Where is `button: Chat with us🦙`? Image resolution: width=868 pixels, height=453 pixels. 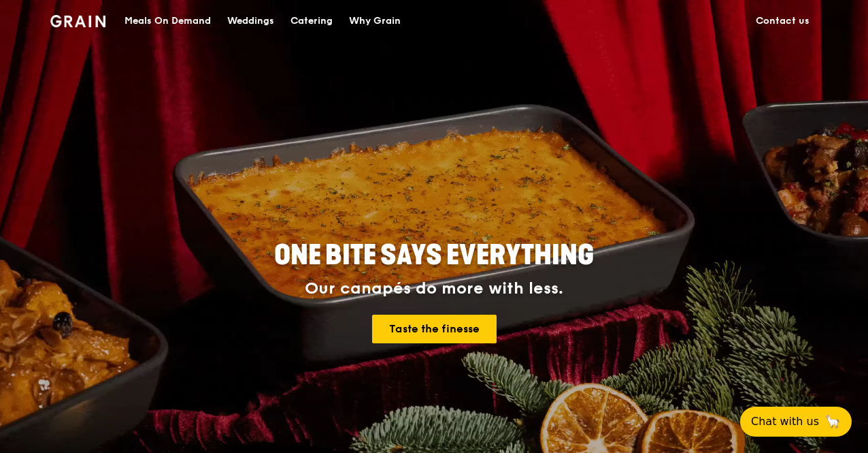
button: Chat with us🦙 is located at coordinates (796, 421).